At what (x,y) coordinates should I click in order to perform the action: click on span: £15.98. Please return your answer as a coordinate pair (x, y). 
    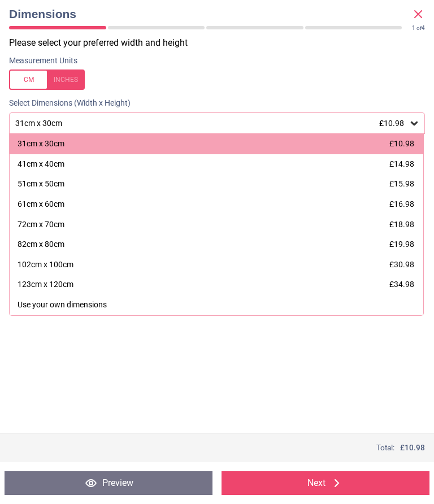
    Looking at the image, I should click on (401, 184).